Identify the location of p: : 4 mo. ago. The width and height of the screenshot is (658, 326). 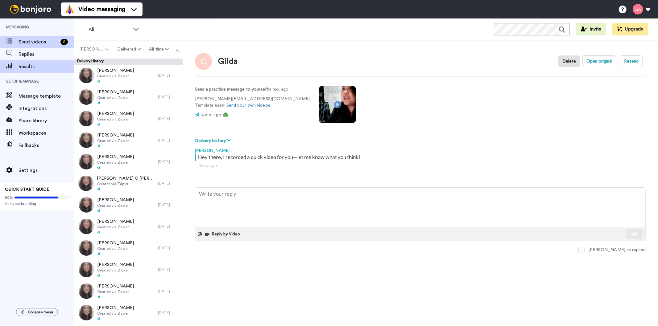
(252, 89).